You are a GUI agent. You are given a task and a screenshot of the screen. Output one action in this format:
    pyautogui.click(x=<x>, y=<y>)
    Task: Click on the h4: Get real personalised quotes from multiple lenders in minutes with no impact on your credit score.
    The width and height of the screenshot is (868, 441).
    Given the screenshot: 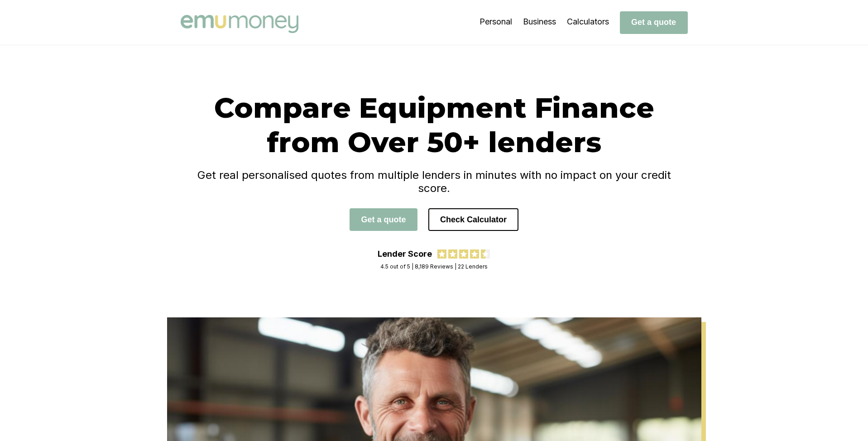 What is the action you would take?
    pyautogui.click(x=434, y=182)
    